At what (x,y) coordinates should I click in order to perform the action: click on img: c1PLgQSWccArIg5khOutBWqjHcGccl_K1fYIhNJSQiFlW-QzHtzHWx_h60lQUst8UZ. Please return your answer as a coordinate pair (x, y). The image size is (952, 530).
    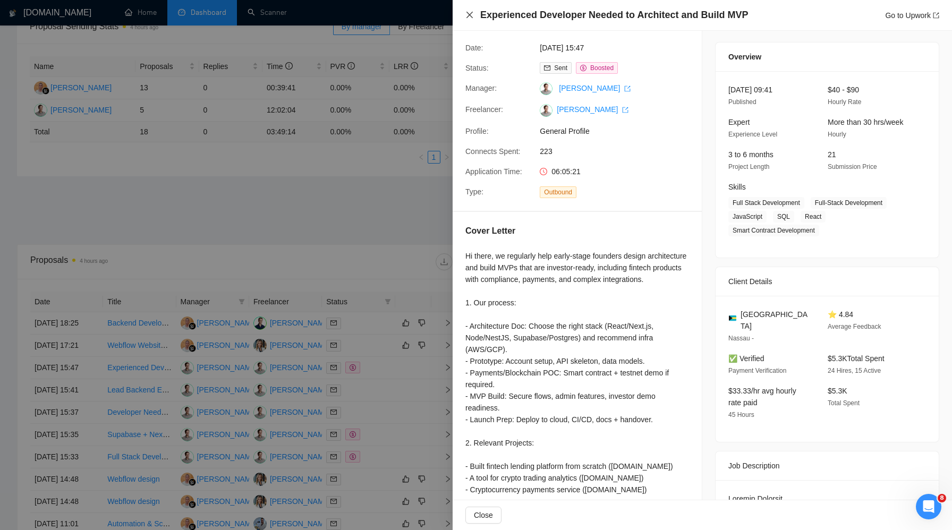
    Looking at the image, I should click on (546, 111).